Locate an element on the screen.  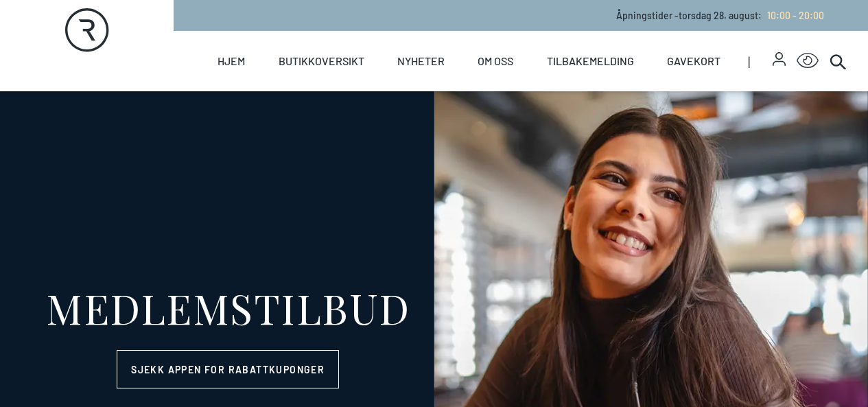
div: MEDLEMSTILBUD is located at coordinates (228, 308).